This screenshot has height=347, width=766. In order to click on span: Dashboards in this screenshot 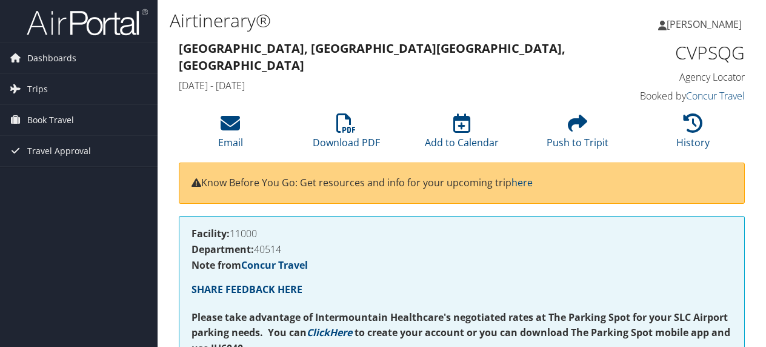, I will do `click(51, 58)`.